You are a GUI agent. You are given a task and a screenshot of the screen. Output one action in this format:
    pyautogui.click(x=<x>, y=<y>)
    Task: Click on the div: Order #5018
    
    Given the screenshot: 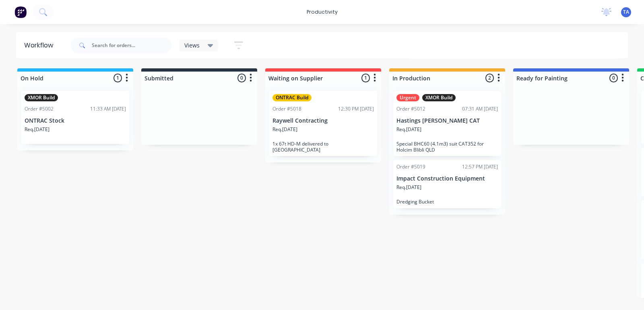 What is the action you would take?
    pyautogui.click(x=287, y=109)
    